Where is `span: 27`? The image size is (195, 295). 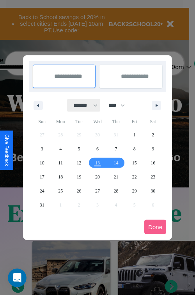 span: 27 is located at coordinates (98, 191).